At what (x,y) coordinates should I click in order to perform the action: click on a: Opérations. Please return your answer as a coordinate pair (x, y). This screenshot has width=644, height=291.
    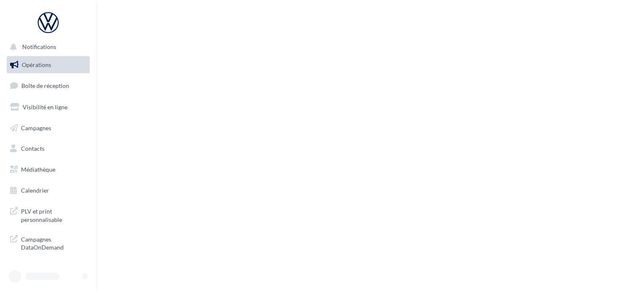
    Looking at the image, I should click on (48, 65).